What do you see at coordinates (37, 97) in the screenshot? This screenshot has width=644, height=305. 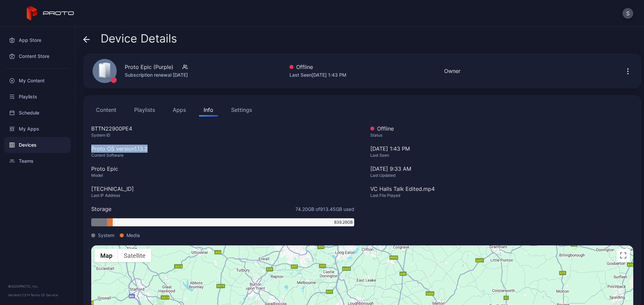 I see `a: Playlists` at bounding box center [37, 97].